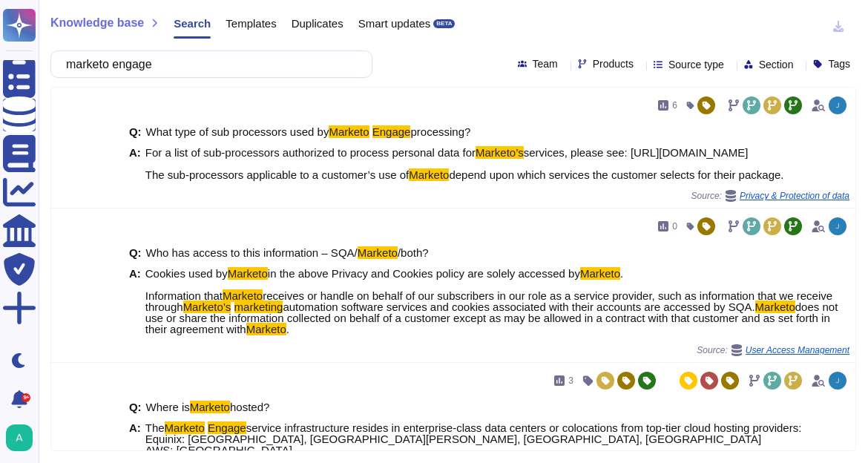 The height and width of the screenshot is (463, 868). What do you see at coordinates (23, 438) in the screenshot?
I see `button: user` at bounding box center [23, 438].